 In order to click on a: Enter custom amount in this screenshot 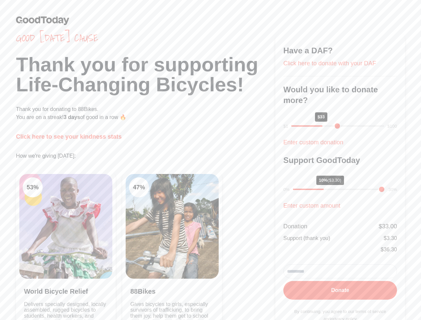, I will do `click(312, 206)`.